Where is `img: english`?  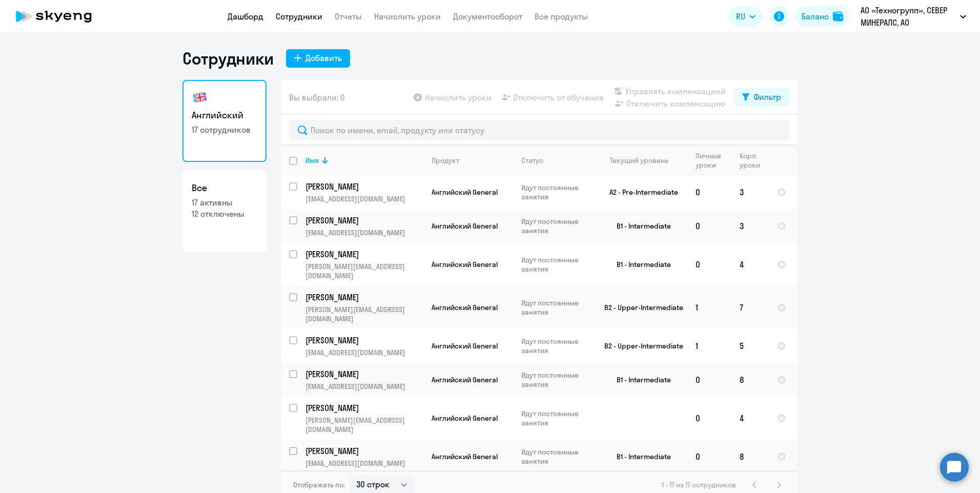 img: english is located at coordinates (200, 98).